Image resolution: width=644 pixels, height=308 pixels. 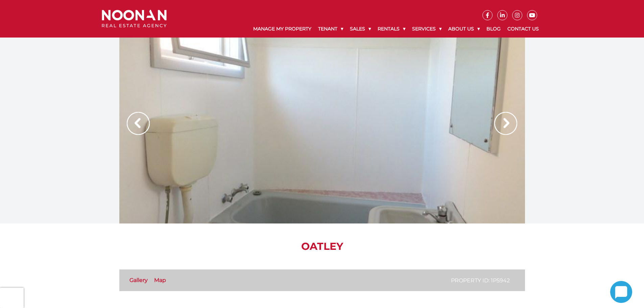 What do you see at coordinates (282, 29) in the screenshot?
I see `a: Manage My Property` at bounding box center [282, 29].